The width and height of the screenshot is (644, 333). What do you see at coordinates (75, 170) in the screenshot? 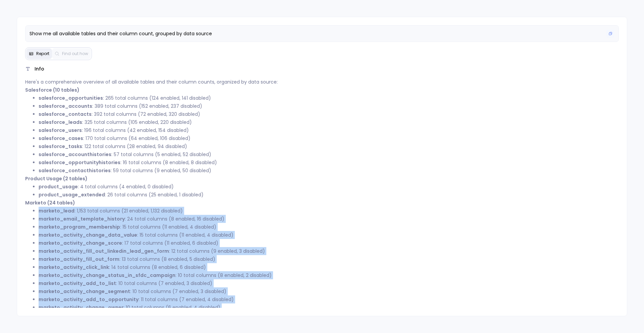
I see `strong: salesforce_contacthistories` at bounding box center [75, 170].